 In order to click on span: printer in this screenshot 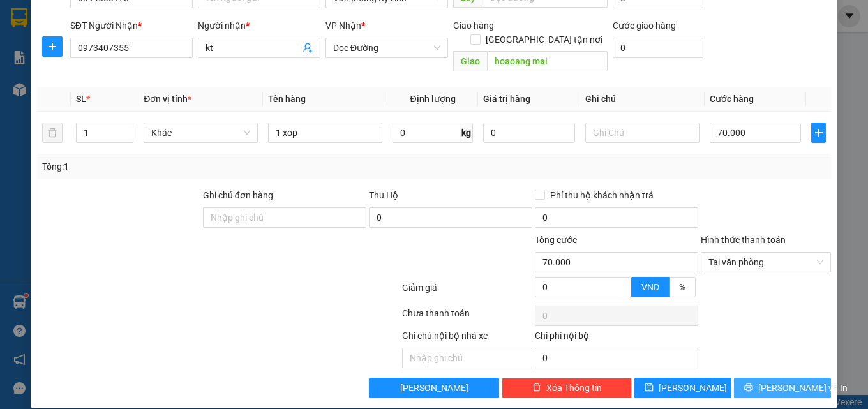, I will do `click(748, 388)`.